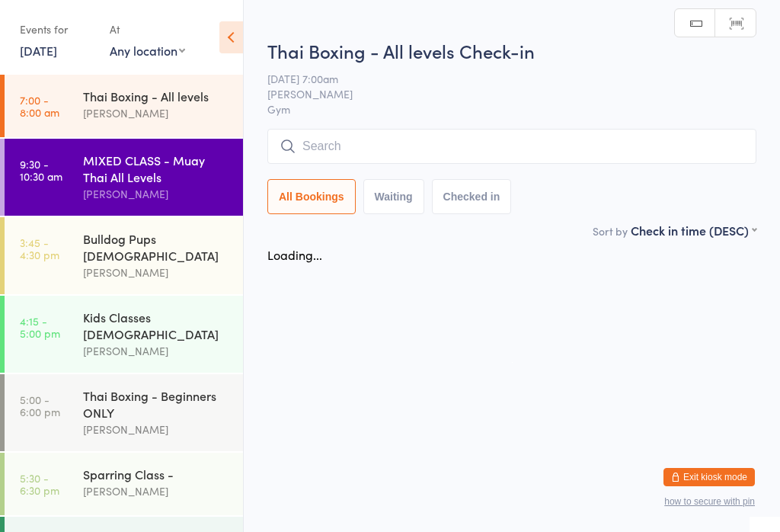 The image size is (780, 532). I want to click on label: Sort by, so click(611, 231).